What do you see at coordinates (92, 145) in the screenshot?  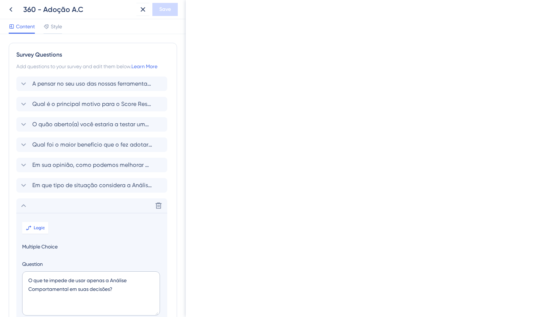 I see `span: Qual foi o maior benefício que o fez adotar a Análise Comportamental como a sua ferramenta princi...` at bounding box center [92, 145].